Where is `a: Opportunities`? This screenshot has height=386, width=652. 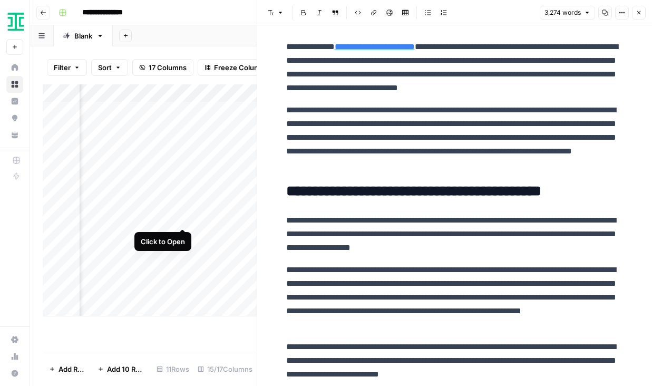 a: Opportunities is located at coordinates (15, 118).